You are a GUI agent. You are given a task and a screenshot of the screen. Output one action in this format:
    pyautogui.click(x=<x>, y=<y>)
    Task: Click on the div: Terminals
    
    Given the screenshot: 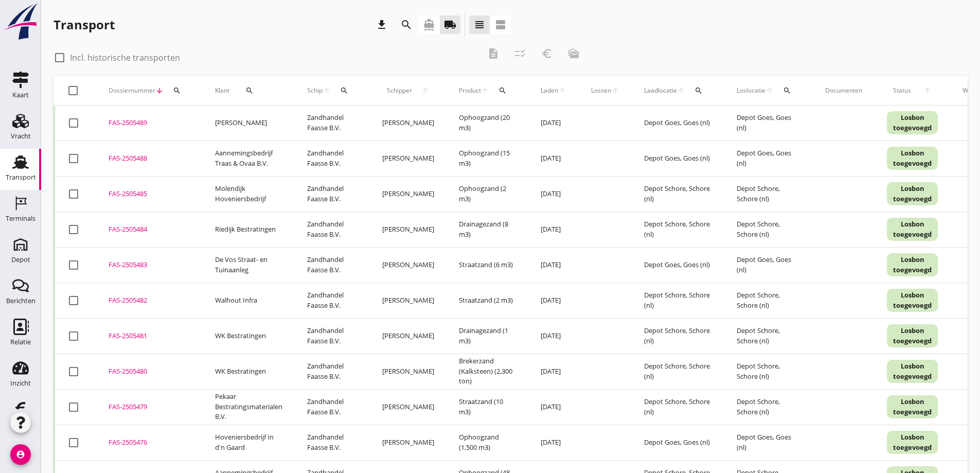 What is the action you would take?
    pyautogui.click(x=20, y=218)
    